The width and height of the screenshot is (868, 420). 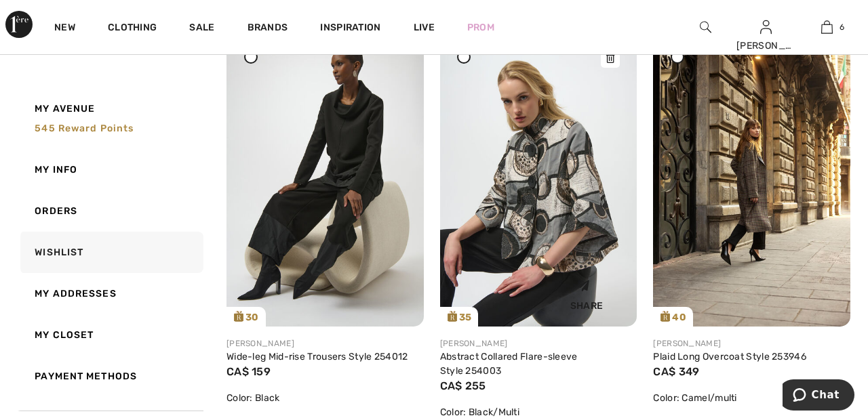 I want to click on span: CA$ 159, so click(x=248, y=371).